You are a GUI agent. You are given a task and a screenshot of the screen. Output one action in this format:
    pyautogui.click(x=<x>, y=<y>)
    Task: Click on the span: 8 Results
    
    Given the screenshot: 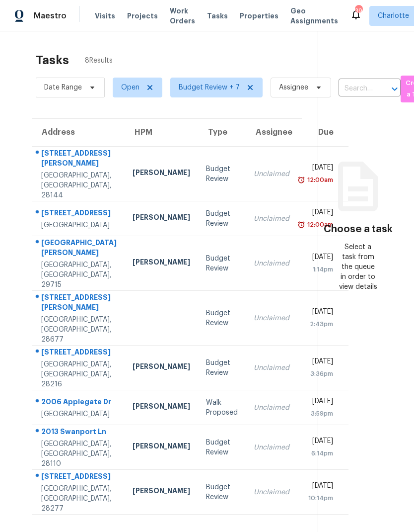 What is the action you would take?
    pyautogui.click(x=99, y=60)
    